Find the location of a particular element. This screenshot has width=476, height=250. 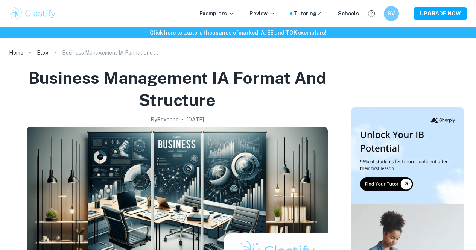

p: Review is located at coordinates (262, 14).